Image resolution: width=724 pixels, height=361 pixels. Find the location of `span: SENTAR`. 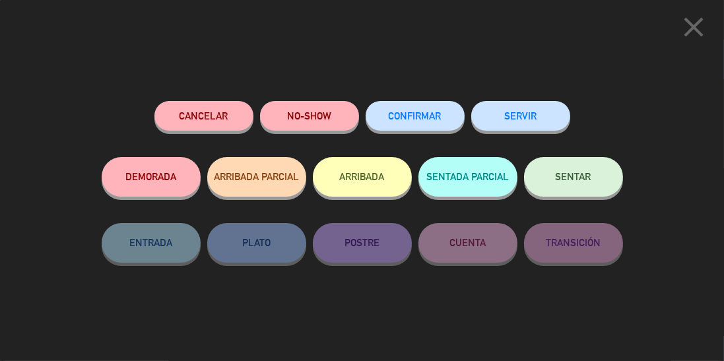

span: SENTAR is located at coordinates (574, 176).